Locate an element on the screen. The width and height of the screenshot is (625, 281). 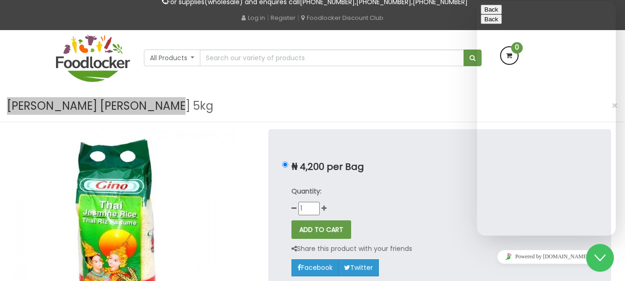
img: Tawky_16x16.svg is located at coordinates (31, 10).